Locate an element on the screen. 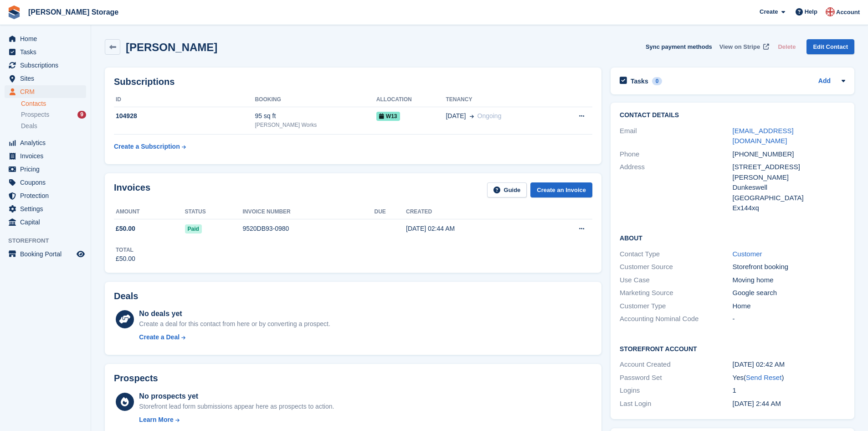 The width and height of the screenshot is (868, 431). div: Create a deal for this contact from here or by converting a prospect. is located at coordinates (234, 324).